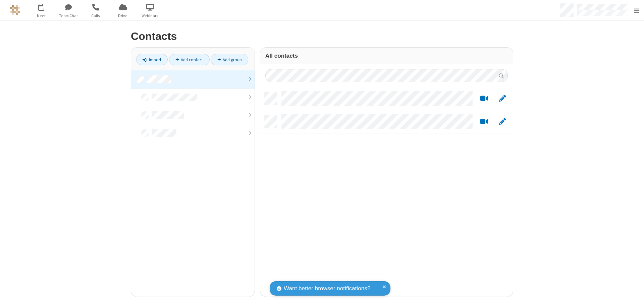 Image resolution: width=644 pixels, height=307 pixels. Describe the element at coordinates (15, 10) in the screenshot. I see `img: QA Selenium DO NOT DELETE OR CHANGE` at that location.